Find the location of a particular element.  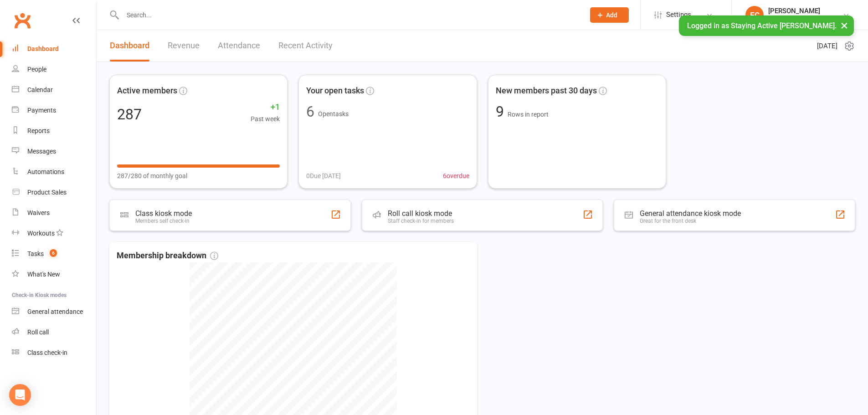

span: Active members is located at coordinates (147, 91).